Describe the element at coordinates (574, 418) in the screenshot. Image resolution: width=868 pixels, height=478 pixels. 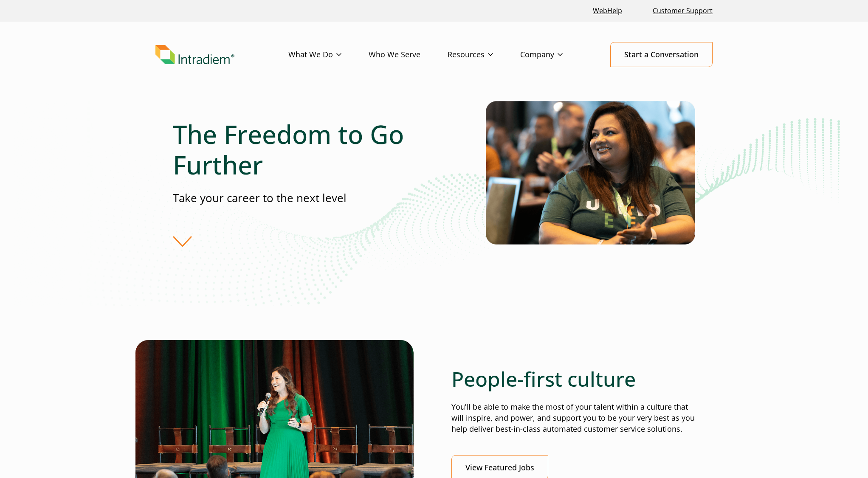
I see `p: You’ll be able to make the most of your talent within a culture that will inspire, and power, and...` at that location.